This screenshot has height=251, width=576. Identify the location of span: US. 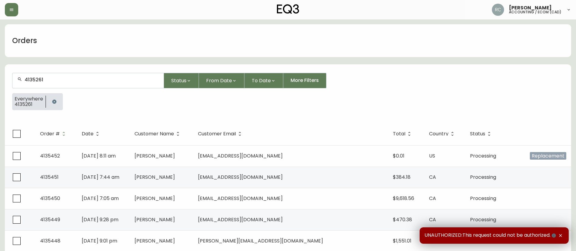
(432, 156).